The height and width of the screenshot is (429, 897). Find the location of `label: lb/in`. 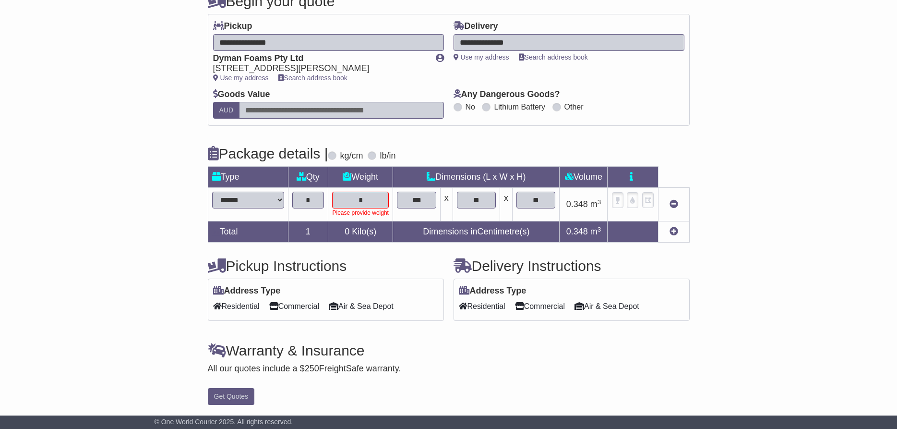

label: lb/in is located at coordinates (387, 156).